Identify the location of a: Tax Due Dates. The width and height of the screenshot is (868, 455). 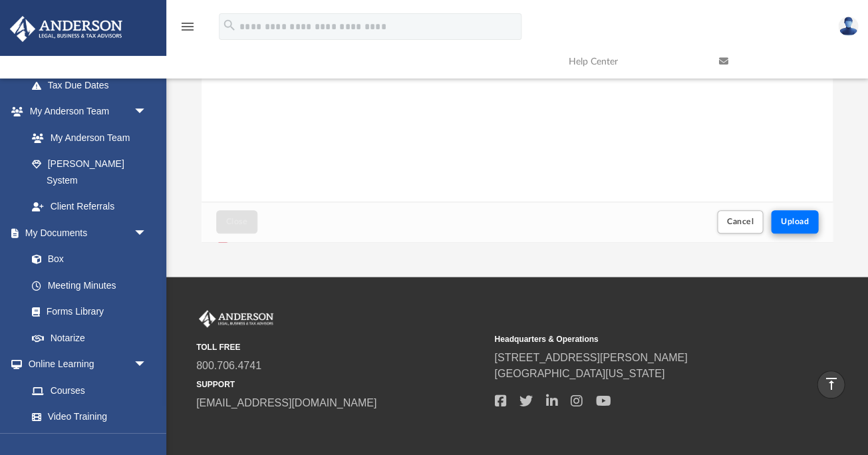
(92, 85).